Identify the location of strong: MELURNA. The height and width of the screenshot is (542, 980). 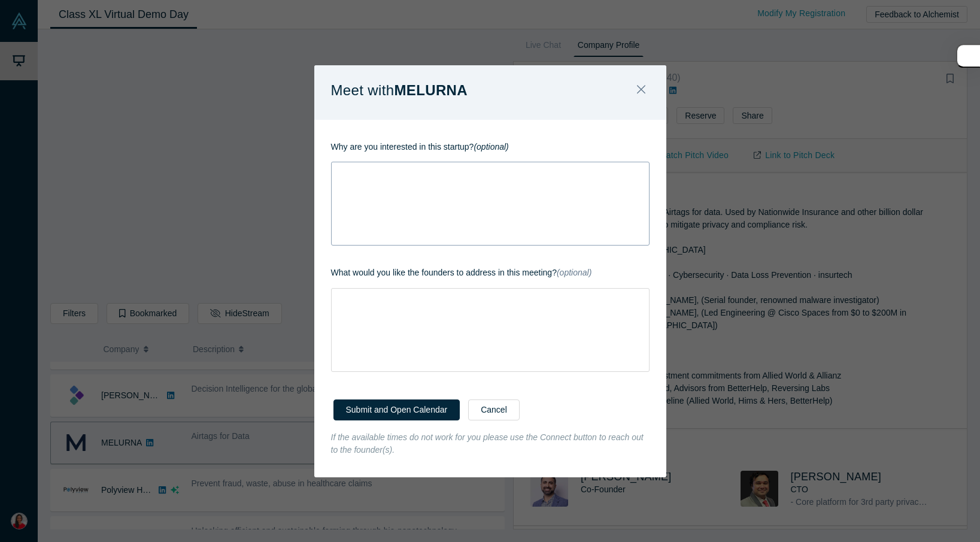
(430, 89).